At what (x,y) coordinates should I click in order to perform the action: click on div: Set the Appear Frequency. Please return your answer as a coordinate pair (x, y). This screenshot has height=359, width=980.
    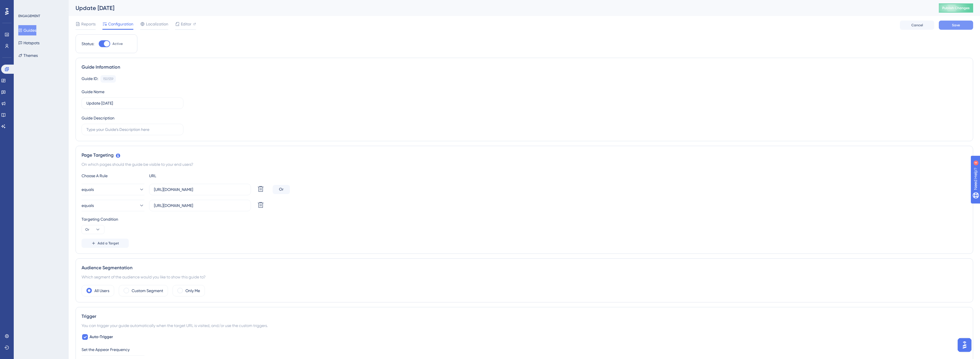
    Looking at the image, I should click on (524, 350).